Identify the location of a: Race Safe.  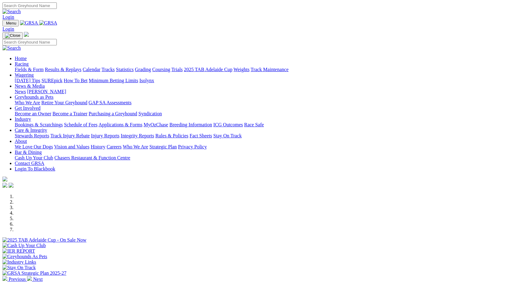
(254, 125).